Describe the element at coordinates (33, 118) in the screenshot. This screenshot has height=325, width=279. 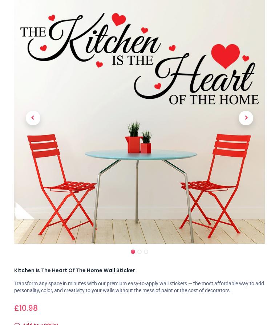
I see `span: Previous` at that location.